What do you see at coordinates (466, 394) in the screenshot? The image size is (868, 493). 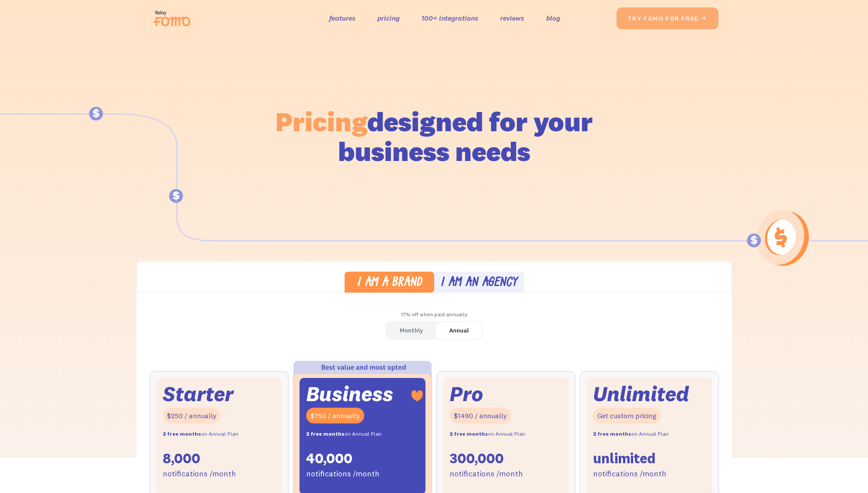 I see `div: Pro` at bounding box center [466, 394].